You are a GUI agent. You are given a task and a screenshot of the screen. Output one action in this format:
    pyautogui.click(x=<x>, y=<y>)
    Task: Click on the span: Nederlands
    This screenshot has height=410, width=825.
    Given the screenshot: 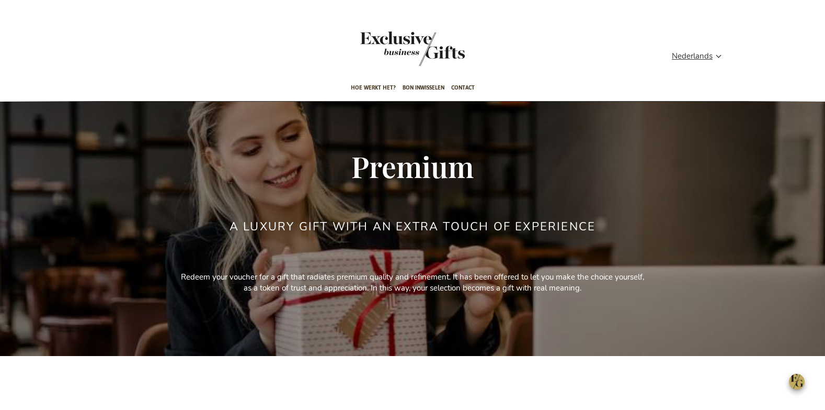 What is the action you would take?
    pyautogui.click(x=693, y=56)
    